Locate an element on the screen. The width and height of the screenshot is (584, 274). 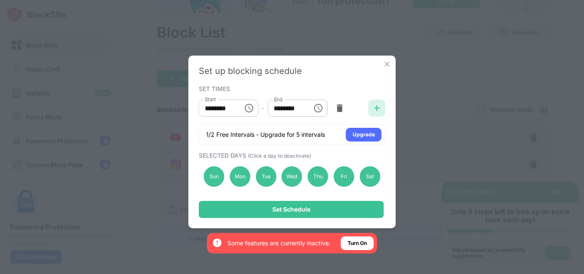
div: Sun is located at coordinates (214, 177).